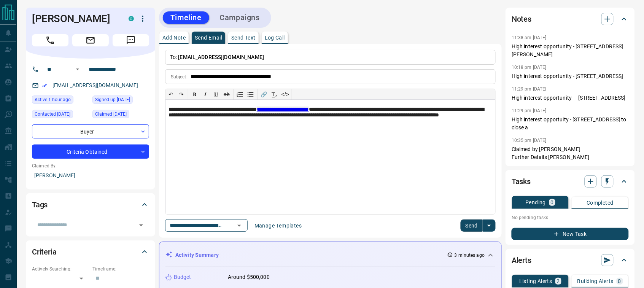 The height and width of the screenshot is (288, 644). Describe the element at coordinates (558, 281) in the screenshot. I see `p: 2` at that location.